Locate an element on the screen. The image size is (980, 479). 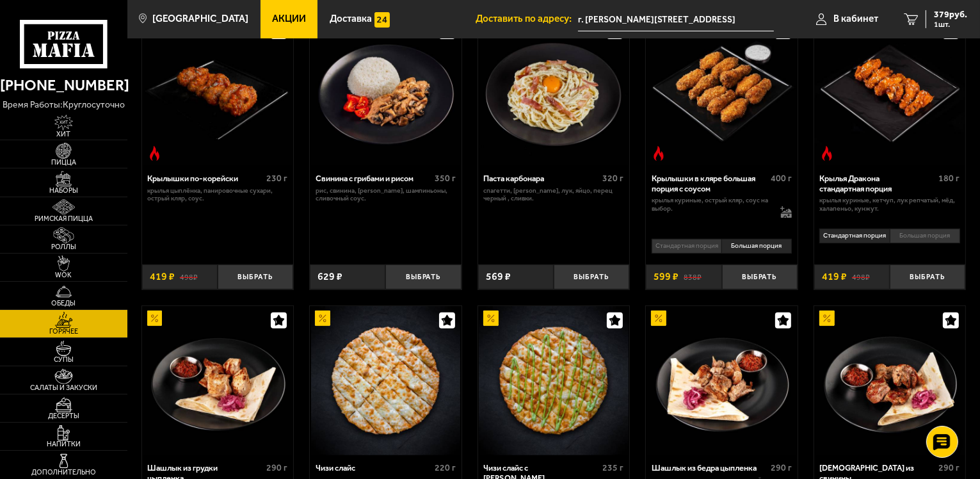
a: АкционныйОстрое блюдоКрылья Дракона стандартная порция is located at coordinates (890, 91).